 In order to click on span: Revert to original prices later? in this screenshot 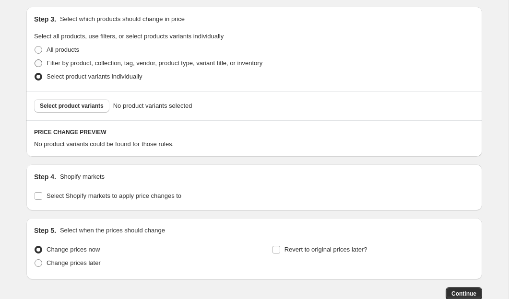, I will do `click(326, 249)`.